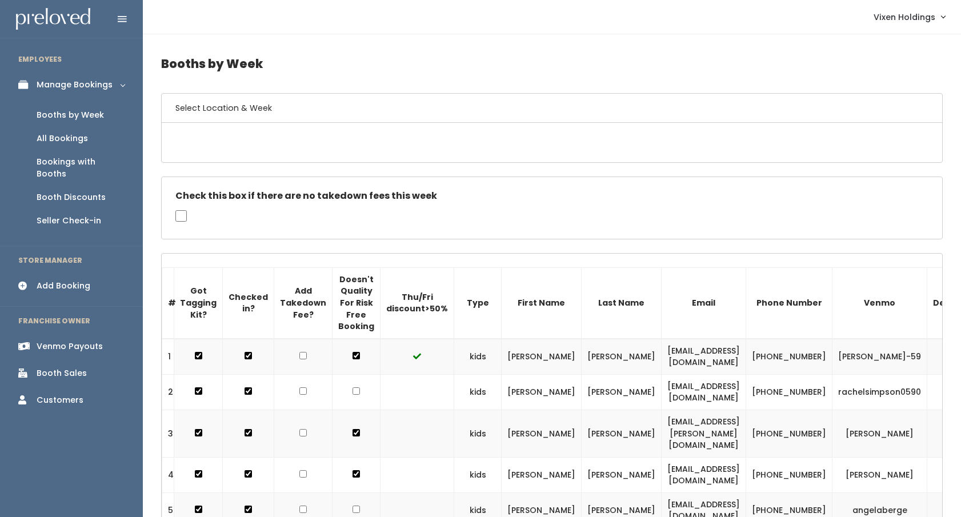 This screenshot has height=517, width=961. Describe the element at coordinates (62, 138) in the screenshot. I see `div: All Bookings` at that location.